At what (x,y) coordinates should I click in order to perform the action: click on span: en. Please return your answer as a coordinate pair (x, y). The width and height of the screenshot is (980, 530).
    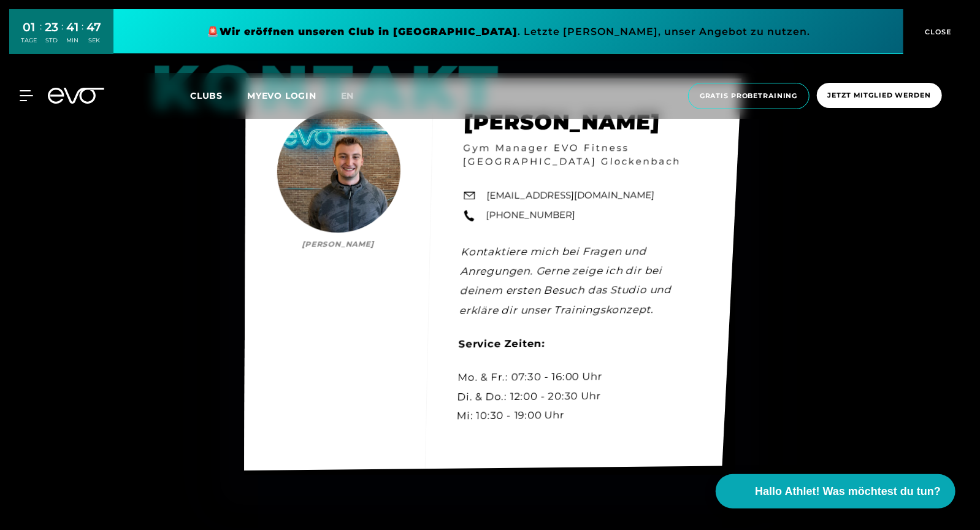
    Looking at the image, I should click on (348, 96).